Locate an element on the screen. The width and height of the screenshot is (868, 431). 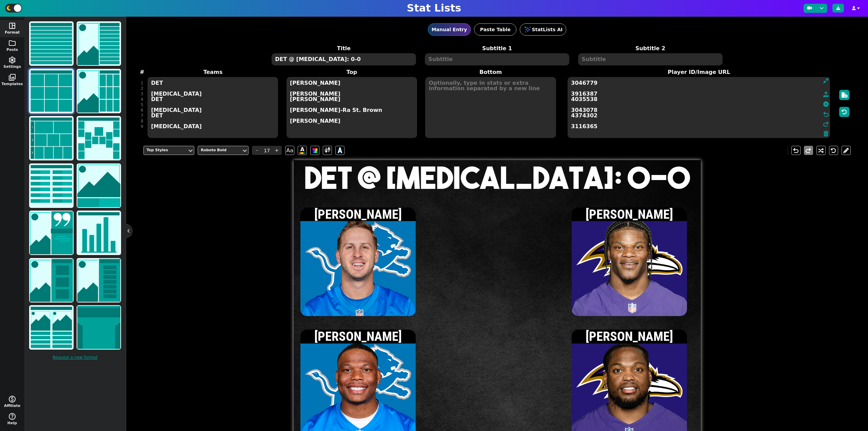
a: Request a new format is located at coordinates (75, 358).